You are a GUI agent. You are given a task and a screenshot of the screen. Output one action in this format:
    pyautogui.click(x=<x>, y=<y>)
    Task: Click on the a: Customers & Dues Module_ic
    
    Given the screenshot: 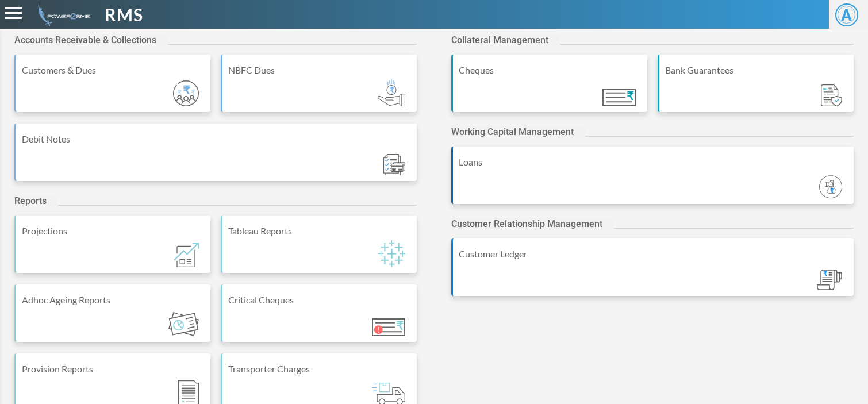 What is the action you would take?
    pyautogui.click(x=112, y=89)
    